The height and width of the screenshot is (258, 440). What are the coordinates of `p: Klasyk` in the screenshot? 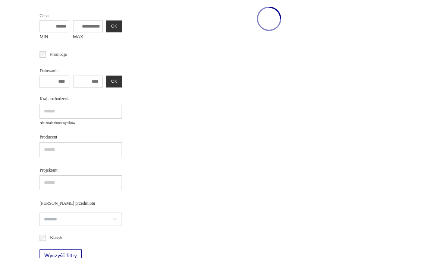 It's located at (56, 238).